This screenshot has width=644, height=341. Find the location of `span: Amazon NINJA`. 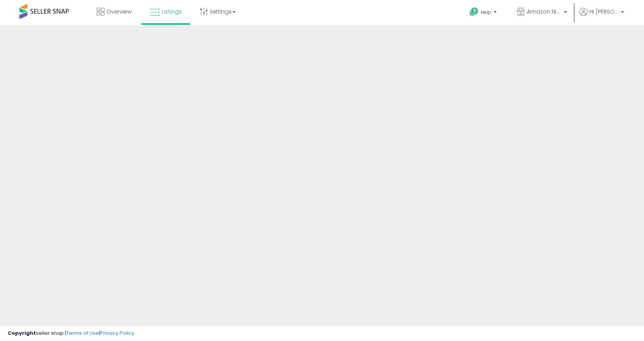

span: Amazon NINJA is located at coordinates (544, 11).